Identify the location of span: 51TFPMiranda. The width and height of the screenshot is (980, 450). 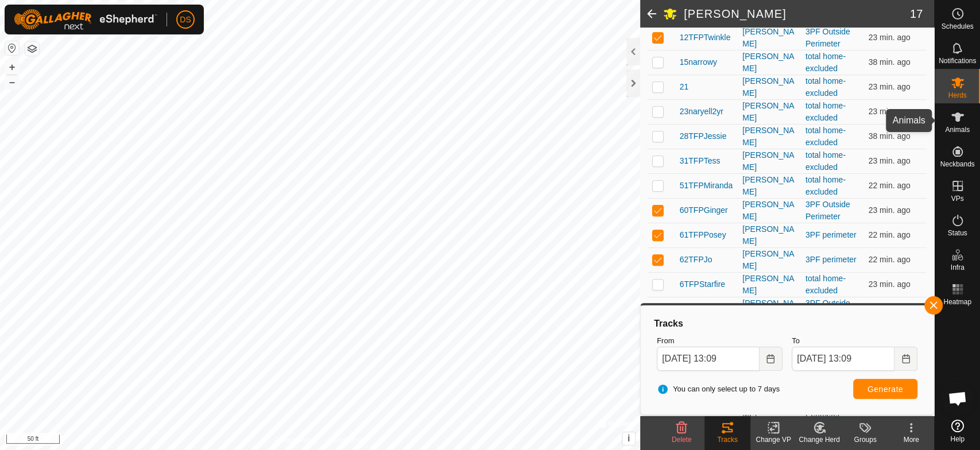
(706, 185).